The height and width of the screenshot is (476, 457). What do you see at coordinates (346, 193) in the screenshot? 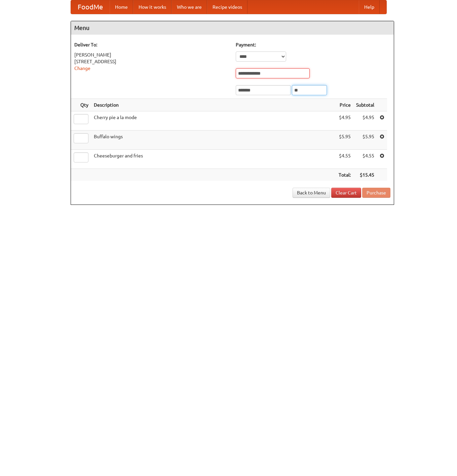
I see `a: Clear Cart` at bounding box center [346, 193].